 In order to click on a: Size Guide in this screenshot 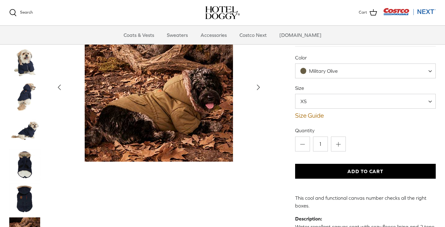, I will do `click(366, 115)`.